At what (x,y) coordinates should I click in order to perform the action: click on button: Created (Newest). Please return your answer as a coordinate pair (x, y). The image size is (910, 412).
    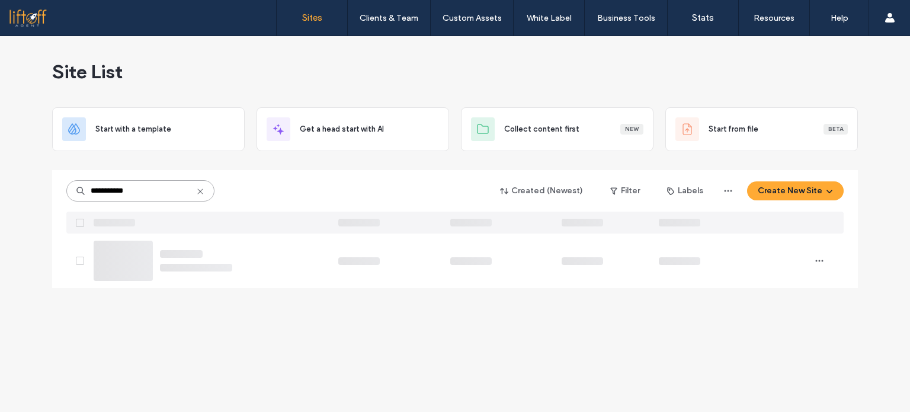
    Looking at the image, I should click on (541, 191).